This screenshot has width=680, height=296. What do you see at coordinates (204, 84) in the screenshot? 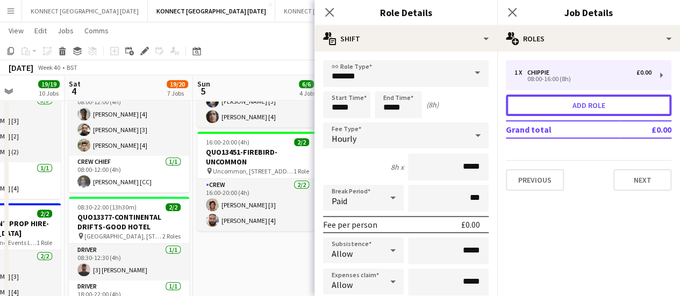
I see `span: Sun` at bounding box center [204, 84].